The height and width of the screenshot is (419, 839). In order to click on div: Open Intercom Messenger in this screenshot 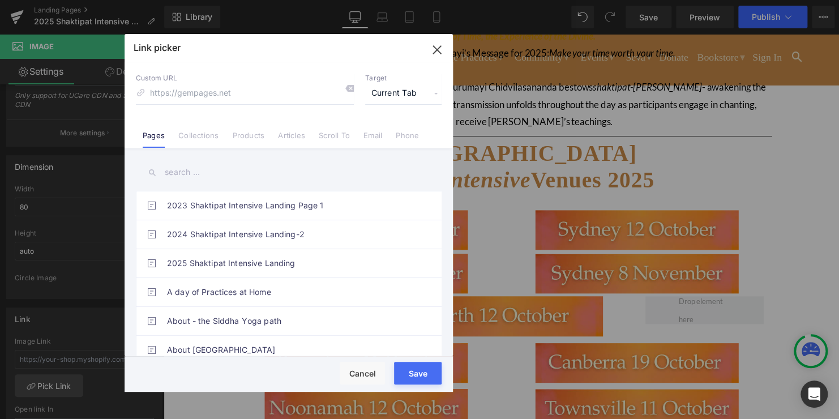, I will do `click(814, 394)`.